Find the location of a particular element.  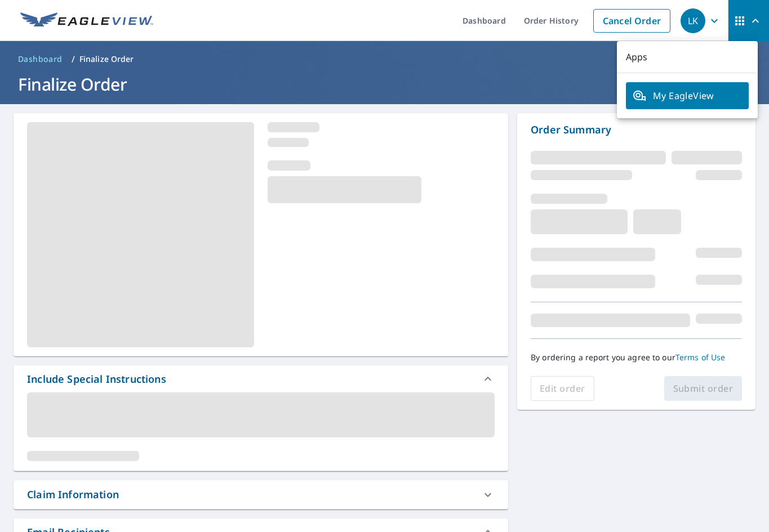

img: EV Logo is located at coordinates (87, 21).